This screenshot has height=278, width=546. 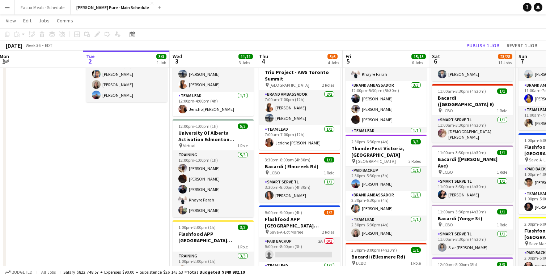 I want to click on div: 12:00pm-1:00pm (1h)5/5University Of Alberta Activation Edmonton Training Virtual1 RoleTraining5/5..., so click(x=213, y=169).